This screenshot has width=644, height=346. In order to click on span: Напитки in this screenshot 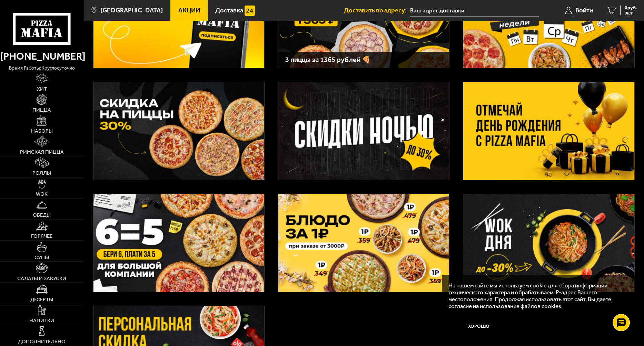, I will do `click(42, 321)`.